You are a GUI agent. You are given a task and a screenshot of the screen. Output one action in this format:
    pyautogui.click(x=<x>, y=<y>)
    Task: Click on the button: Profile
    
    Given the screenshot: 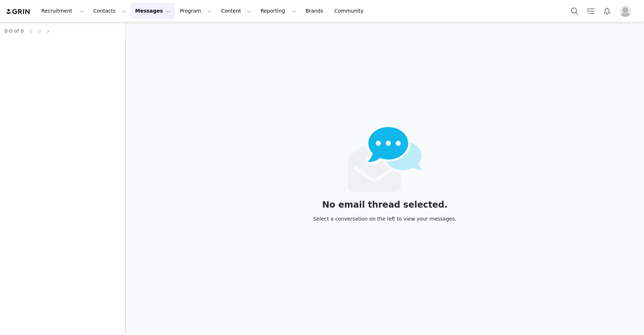 What is the action you would take?
    pyautogui.click(x=627, y=11)
    